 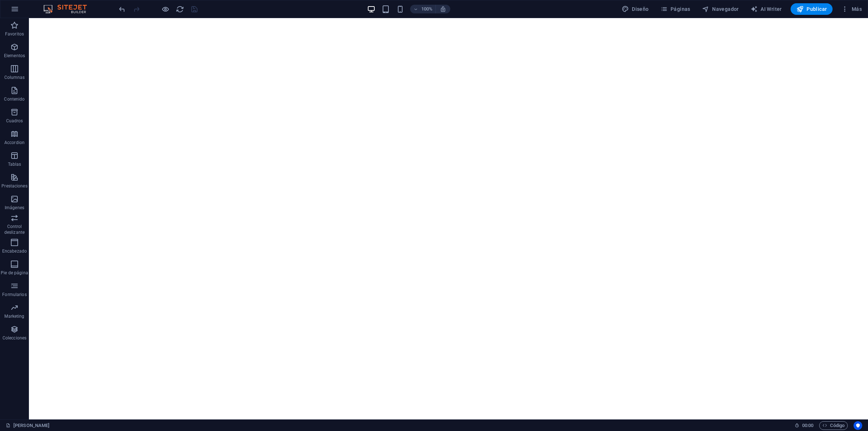 I want to click on button: Código, so click(x=833, y=425).